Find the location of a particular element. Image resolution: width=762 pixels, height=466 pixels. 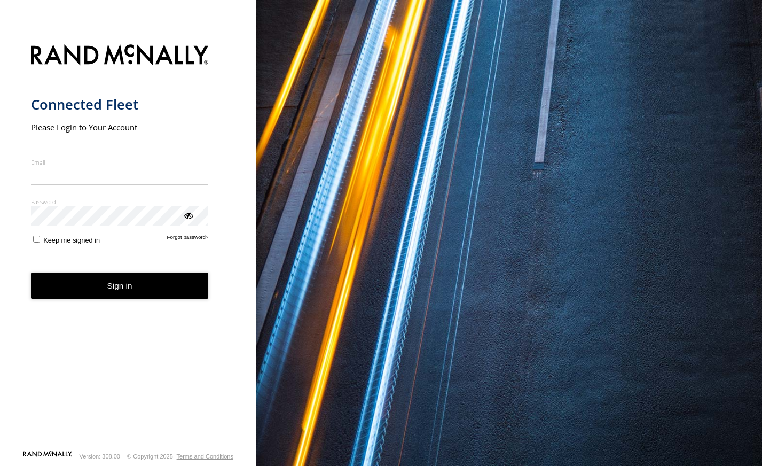

form: main is located at coordinates (128, 244).